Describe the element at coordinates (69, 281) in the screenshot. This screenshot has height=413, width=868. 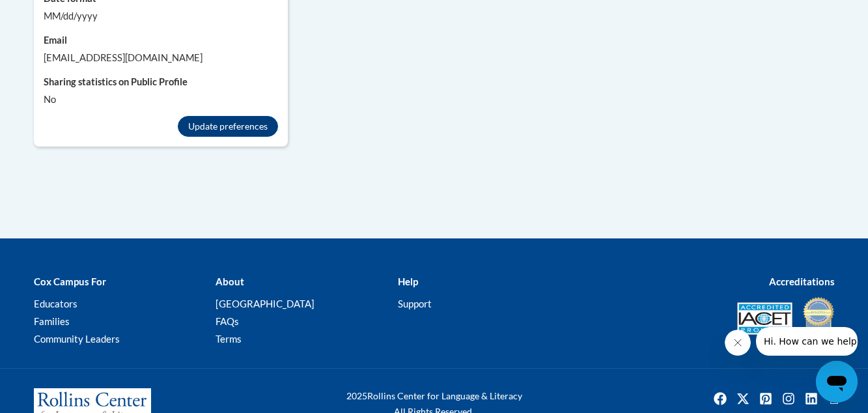
I see `b: Cox Campus For` at that location.